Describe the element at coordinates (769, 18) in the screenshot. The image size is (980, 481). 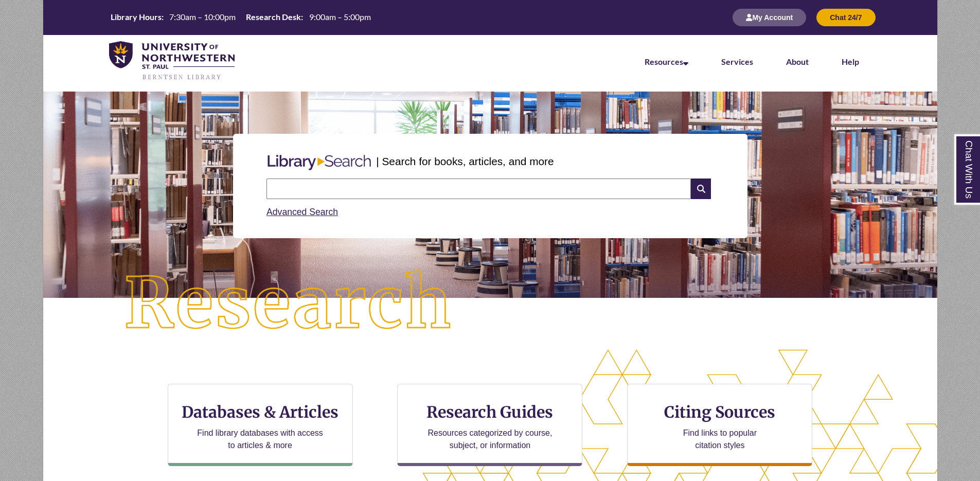
I see `button: My Account` at that location.